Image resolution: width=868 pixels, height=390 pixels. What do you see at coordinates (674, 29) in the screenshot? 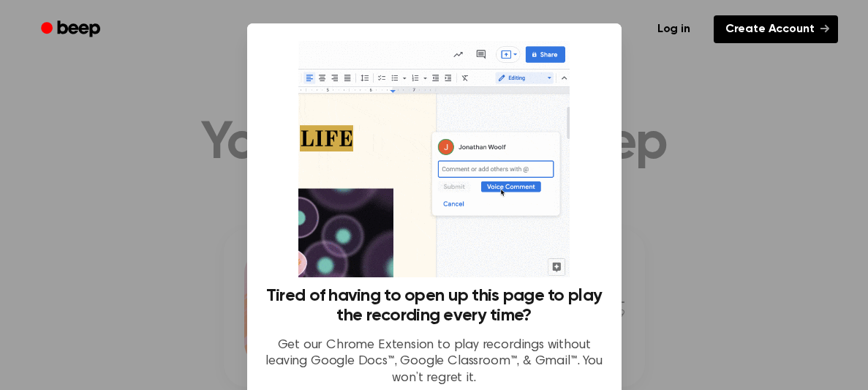
I see `a: Log in` at bounding box center [674, 29].